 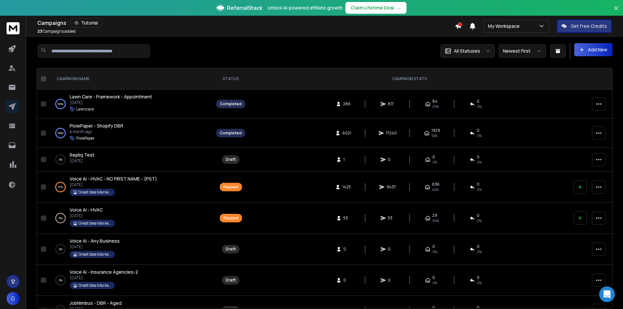 What do you see at coordinates (86, 23) in the screenshot?
I see `button: Tutorial` at bounding box center [86, 23].